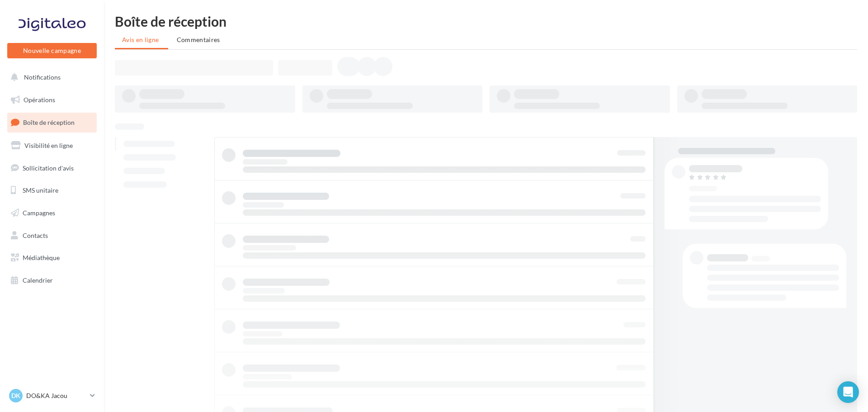 This screenshot has height=412, width=868. Describe the element at coordinates (52, 169) in the screenshot. I see `a: Sollicitation d'avis` at that location.